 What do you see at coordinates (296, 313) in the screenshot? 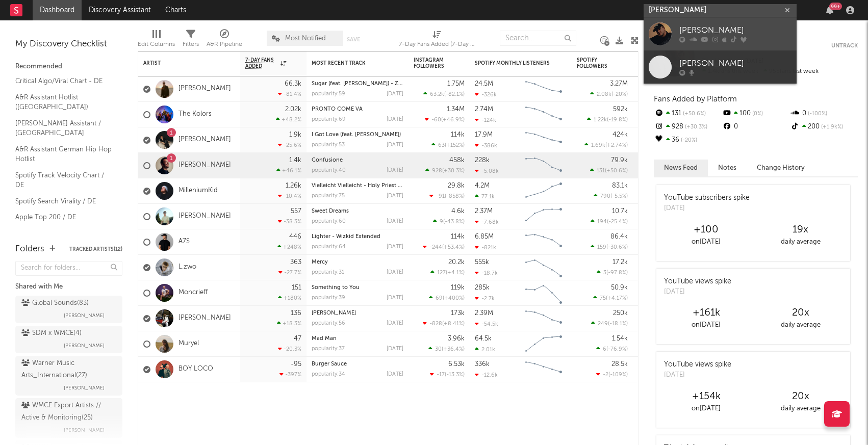
I see `div: 136` at bounding box center [296, 313].